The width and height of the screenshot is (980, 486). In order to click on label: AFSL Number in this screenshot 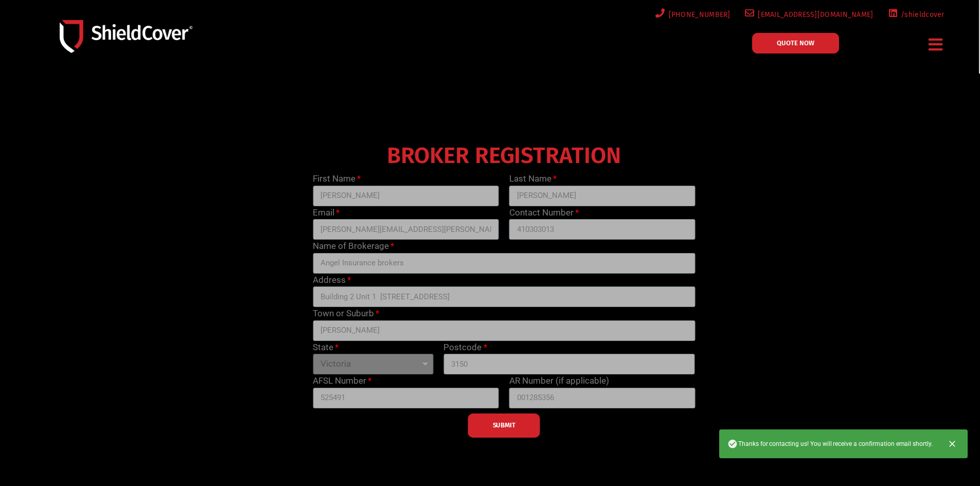, I will do `click(342, 381)`.